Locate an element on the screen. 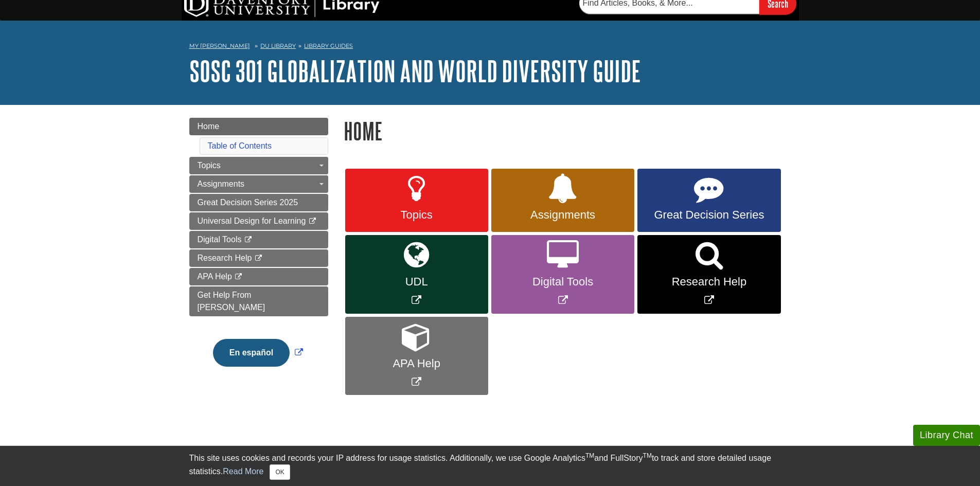 This screenshot has width=980, height=486. a: Library Guides is located at coordinates (328, 45).